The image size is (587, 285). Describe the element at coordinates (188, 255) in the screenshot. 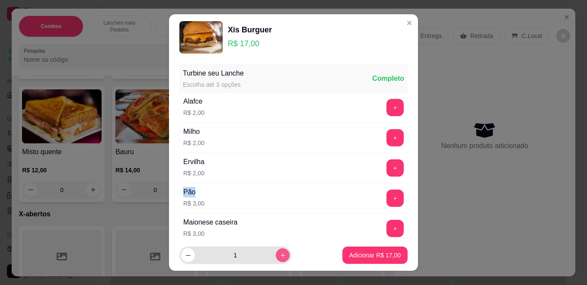

I see `button: decrease-product-quantity` at that location.